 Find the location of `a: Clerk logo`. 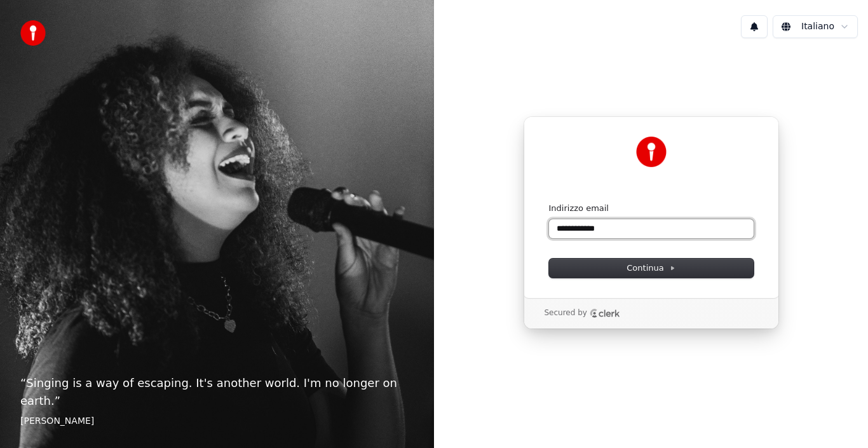

a: Clerk logo is located at coordinates (605, 313).